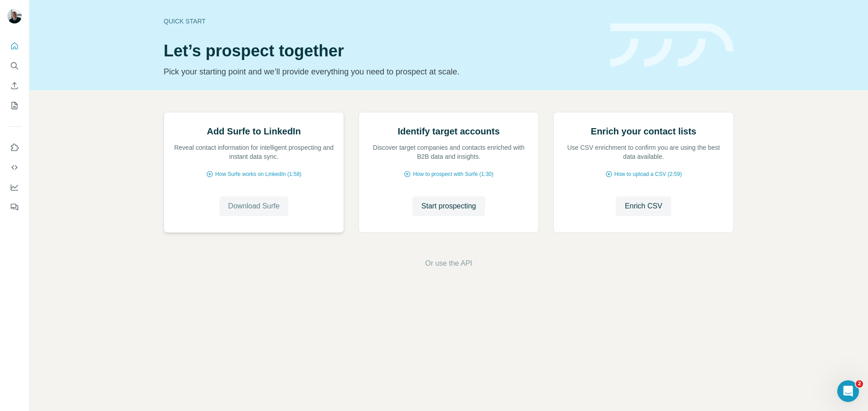 This screenshot has height=411, width=868. What do you see at coordinates (15, 106) in the screenshot?
I see `button: My lists` at bounding box center [15, 106].